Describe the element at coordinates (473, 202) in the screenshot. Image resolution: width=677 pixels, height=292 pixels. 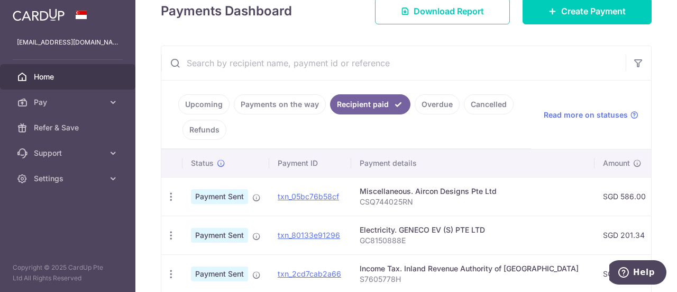
I see `p: CSQ744025RN` at that location.